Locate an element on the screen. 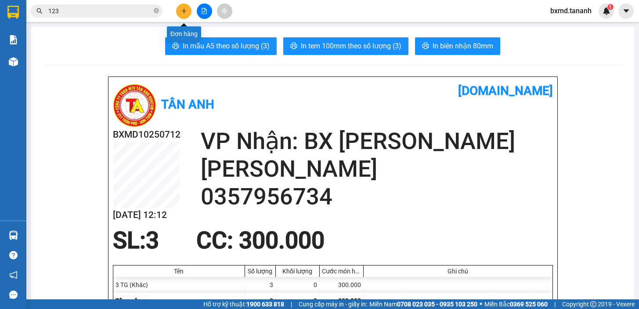 The height and width of the screenshot is (309, 639). sup: 1 is located at coordinates (610, 7).